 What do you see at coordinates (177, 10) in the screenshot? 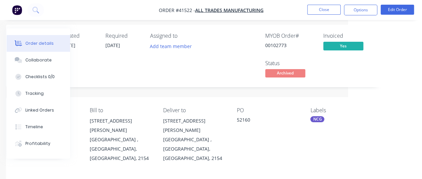
I see `span: Order #41522 -` at bounding box center [177, 10].